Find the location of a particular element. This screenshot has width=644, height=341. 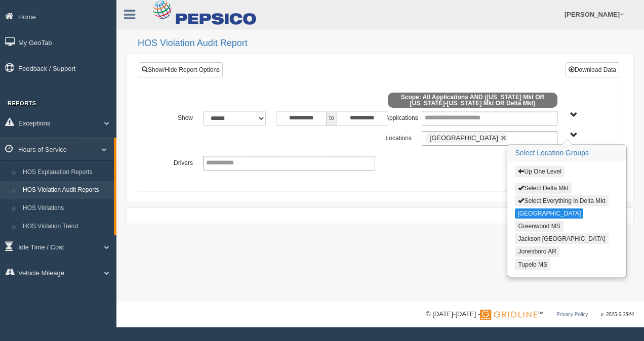

a: HOS Violation Audit Reports is located at coordinates (66, 191).